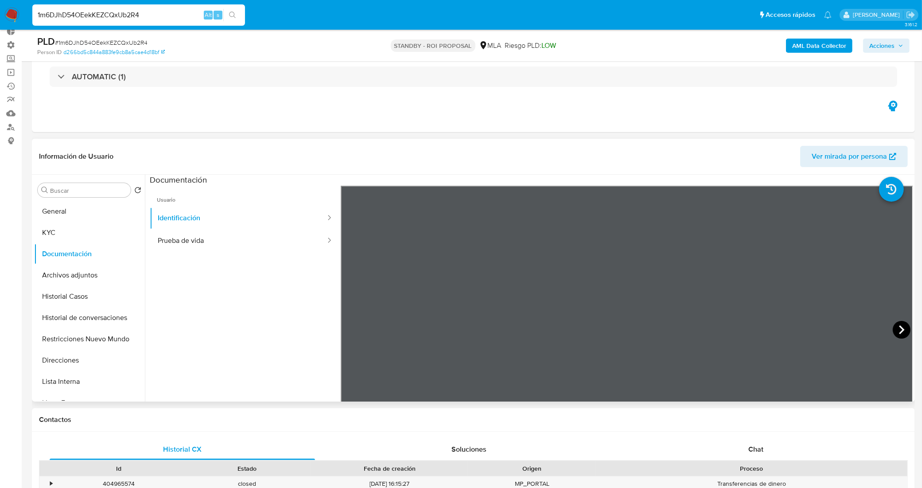  I want to click on div: Id, so click(119, 468).